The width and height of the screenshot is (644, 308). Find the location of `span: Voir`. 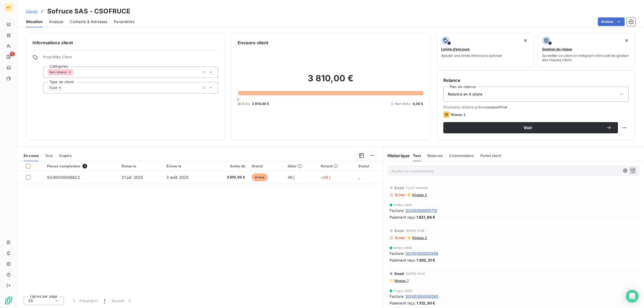

span: Voir is located at coordinates (528, 127).